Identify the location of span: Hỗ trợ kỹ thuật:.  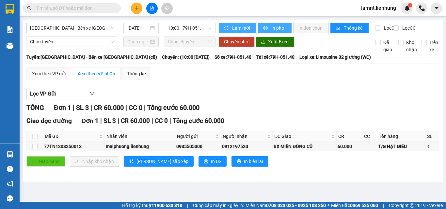
(152, 206).